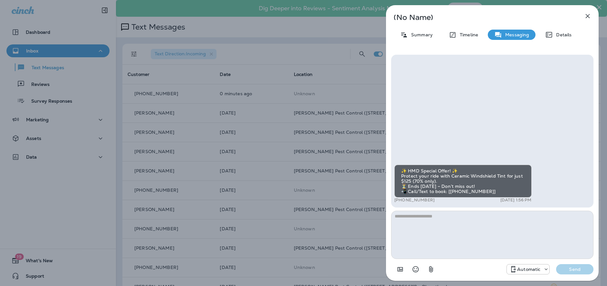 The image size is (607, 286). What do you see at coordinates (528, 270) in the screenshot?
I see `p: Automatic` at bounding box center [528, 270].